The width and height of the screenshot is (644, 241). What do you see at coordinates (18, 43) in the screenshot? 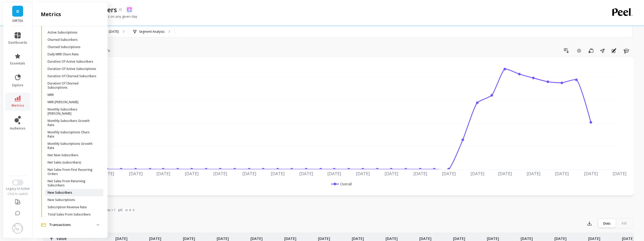
I see `span: dashboards` at bounding box center [18, 43].